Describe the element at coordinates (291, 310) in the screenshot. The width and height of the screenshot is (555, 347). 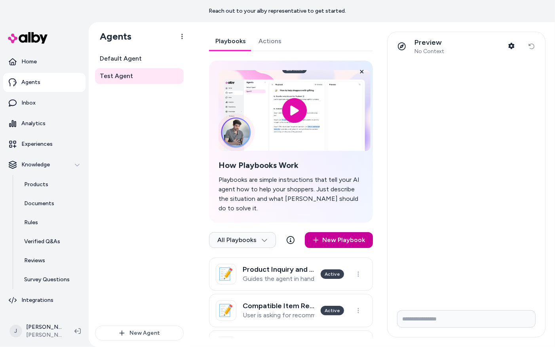
I see `a: 📝Compatible Item RecommendationUser is asking for recommendations on what item to purchase or is ...` at that location.